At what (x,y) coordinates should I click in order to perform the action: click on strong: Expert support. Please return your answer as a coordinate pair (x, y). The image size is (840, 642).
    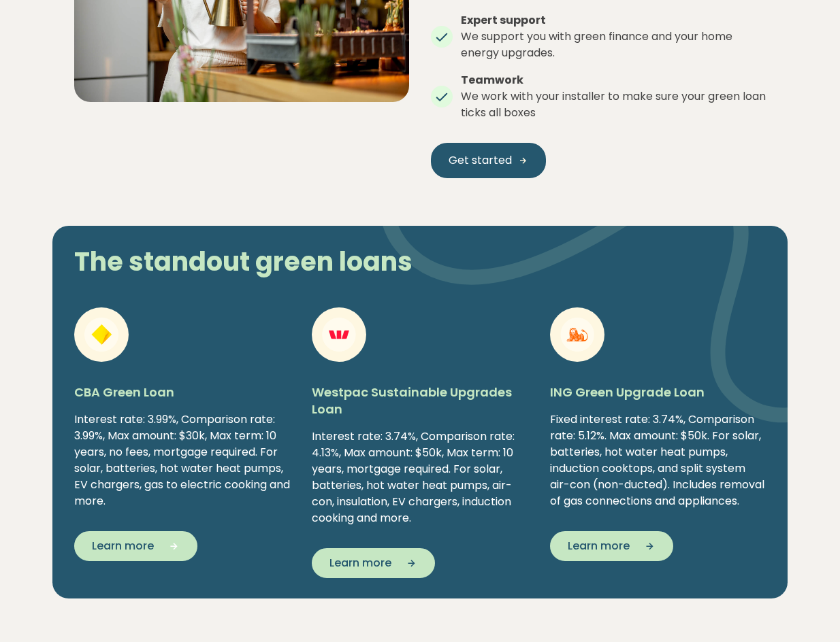
    Looking at the image, I should click on (503, 20).